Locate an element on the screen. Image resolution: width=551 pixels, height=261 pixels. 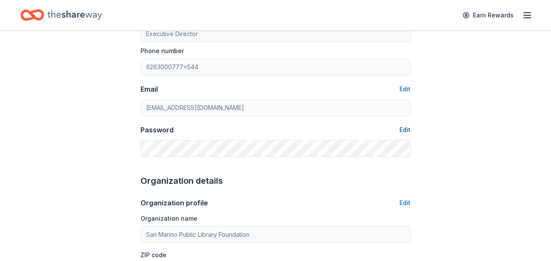
label: Phone number is located at coordinates (162, 51).